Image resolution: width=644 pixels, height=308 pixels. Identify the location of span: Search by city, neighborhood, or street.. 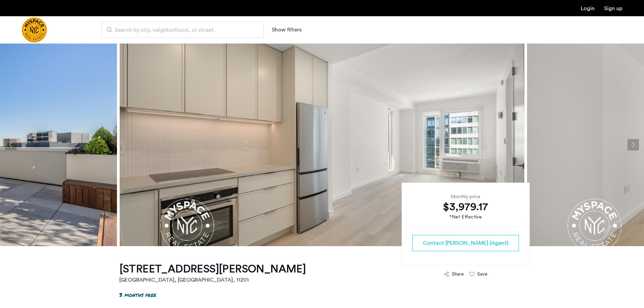
(180, 30).